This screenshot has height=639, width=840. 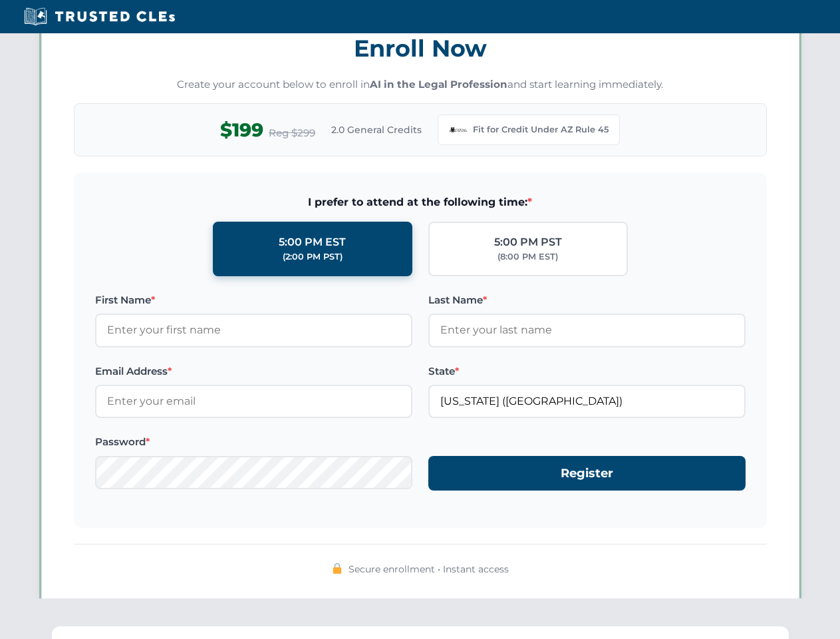 I want to click on img: Trusted CLEs, so click(x=99, y=16).